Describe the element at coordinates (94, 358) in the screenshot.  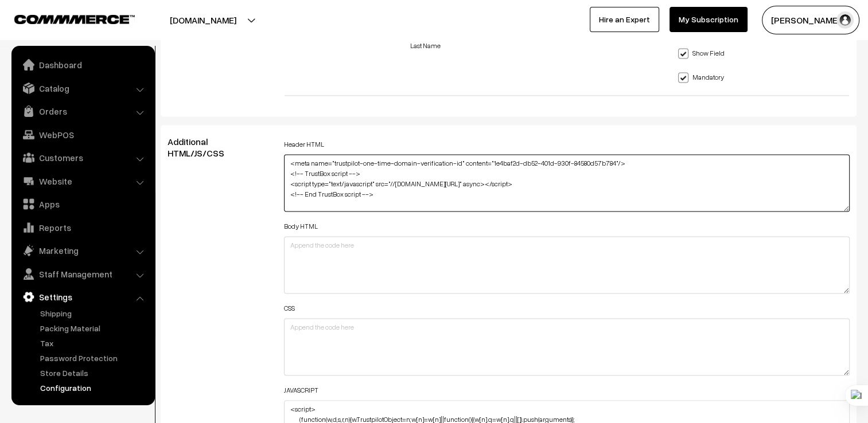
I see `a: Password Protection` at that location.